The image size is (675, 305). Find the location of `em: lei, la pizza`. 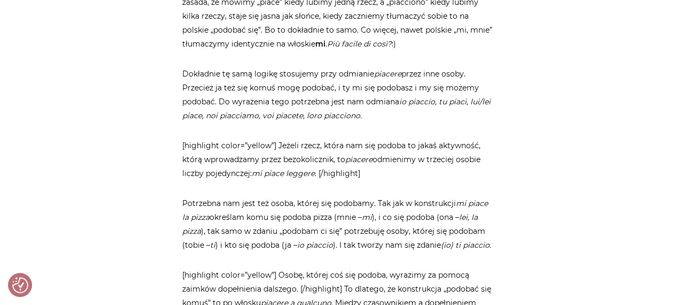

em: lei, la pizza is located at coordinates (330, 224).